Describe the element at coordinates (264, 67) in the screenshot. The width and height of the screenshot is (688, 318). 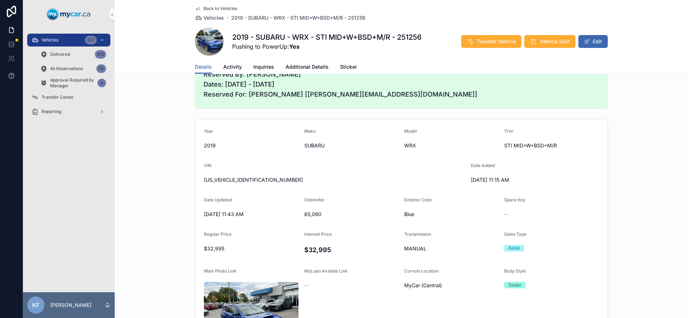
I see `span: Inquiries` at that location.